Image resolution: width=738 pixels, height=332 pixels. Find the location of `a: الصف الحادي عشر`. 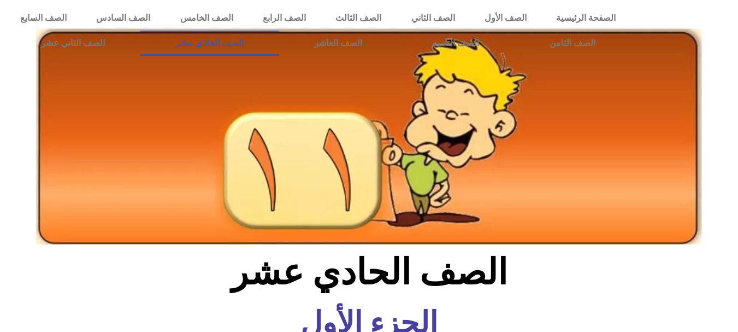

a: الصف الحادي عشر is located at coordinates (209, 43).